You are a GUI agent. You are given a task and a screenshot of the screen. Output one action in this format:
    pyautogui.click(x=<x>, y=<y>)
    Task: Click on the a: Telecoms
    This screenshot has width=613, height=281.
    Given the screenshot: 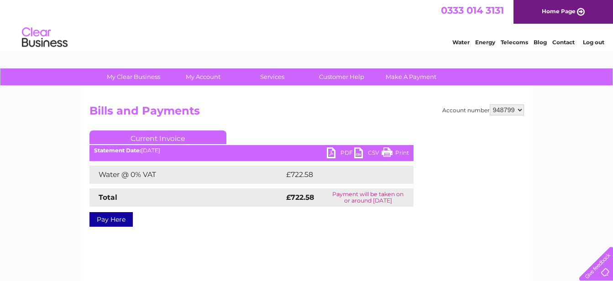 What is the action you would take?
    pyautogui.click(x=514, y=42)
    